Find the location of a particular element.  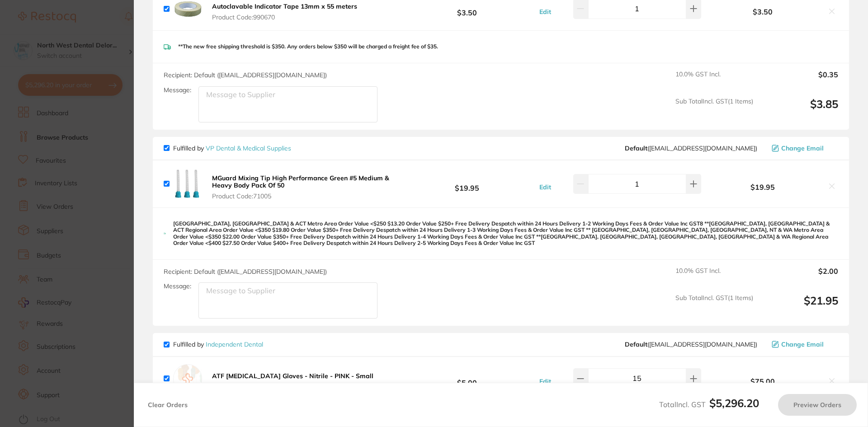

output: $3.85 is located at coordinates (799, 110).